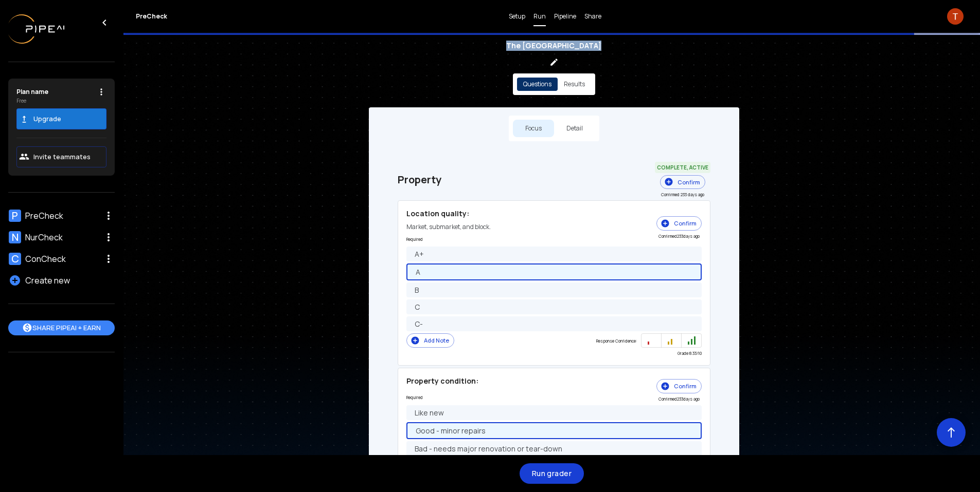 This screenshot has width=980, height=492. What do you see at coordinates (15, 216) in the screenshot?
I see `div: P` at bounding box center [15, 216].